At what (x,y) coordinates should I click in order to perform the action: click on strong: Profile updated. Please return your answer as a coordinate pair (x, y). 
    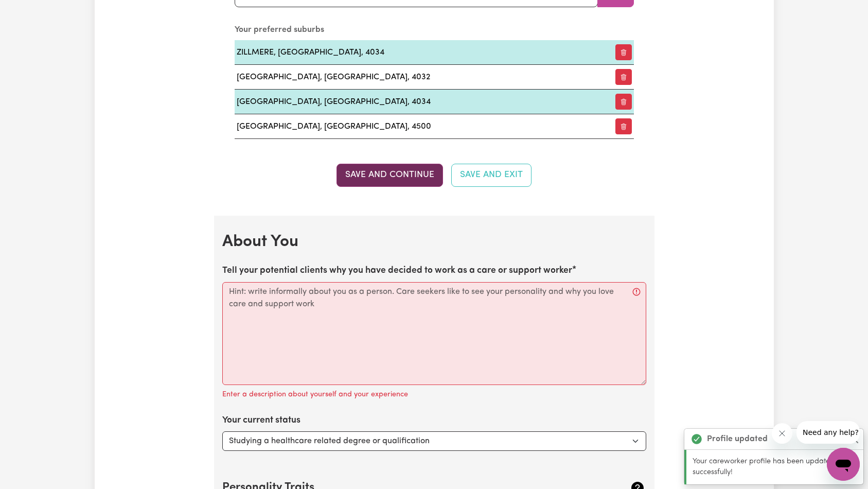
    Looking at the image, I should click on (737, 439).